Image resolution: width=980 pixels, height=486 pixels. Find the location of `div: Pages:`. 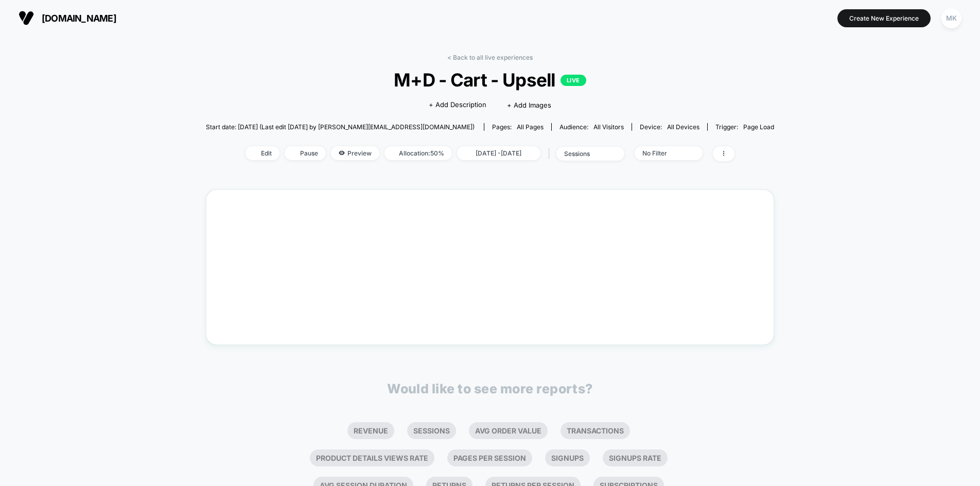

div: Pages: is located at coordinates (518, 127).